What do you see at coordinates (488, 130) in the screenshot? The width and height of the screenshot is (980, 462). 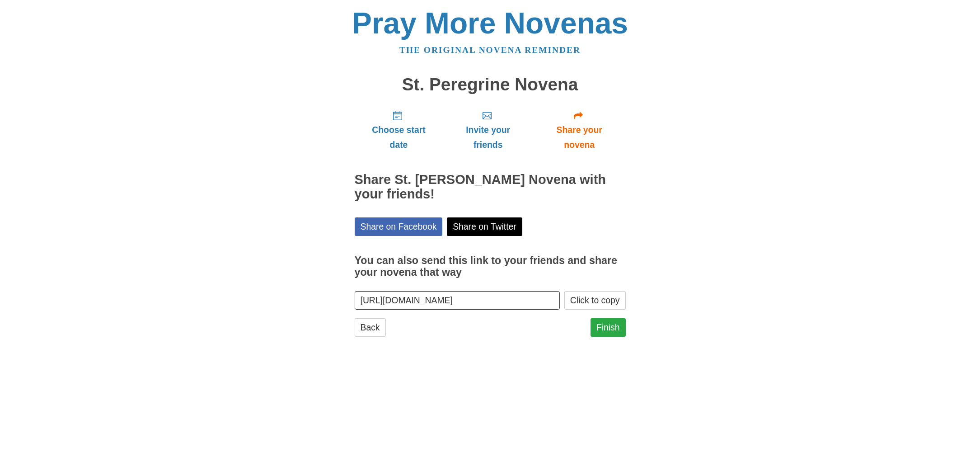 I see `a: Invite your friends` at bounding box center [488, 130].